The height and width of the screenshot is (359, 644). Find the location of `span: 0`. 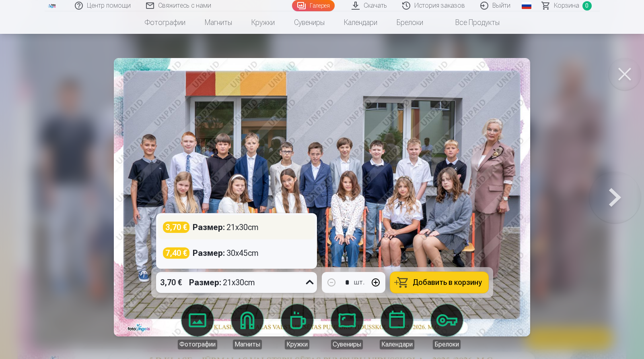

span: 0 is located at coordinates (587, 6).